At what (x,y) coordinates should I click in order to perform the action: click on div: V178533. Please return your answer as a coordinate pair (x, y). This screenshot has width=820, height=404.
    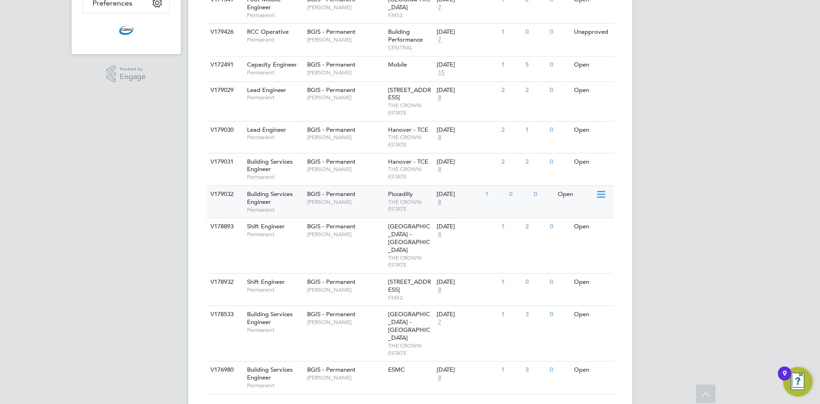
    Looking at the image, I should click on (224, 315).